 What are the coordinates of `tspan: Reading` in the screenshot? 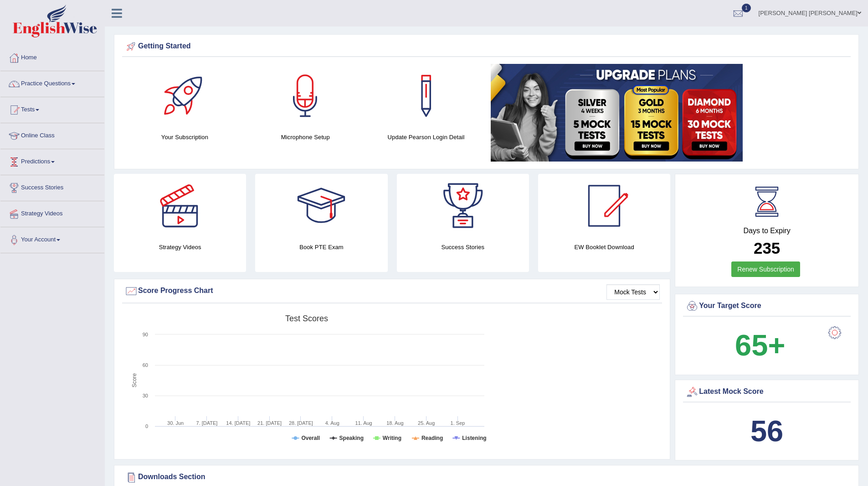 It's located at (432, 438).